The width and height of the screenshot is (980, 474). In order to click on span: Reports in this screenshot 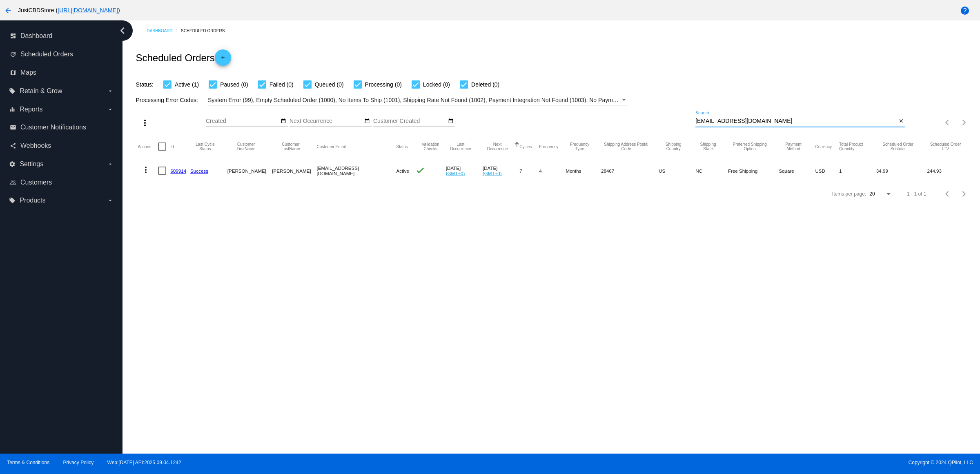, I will do `click(32, 109)`.